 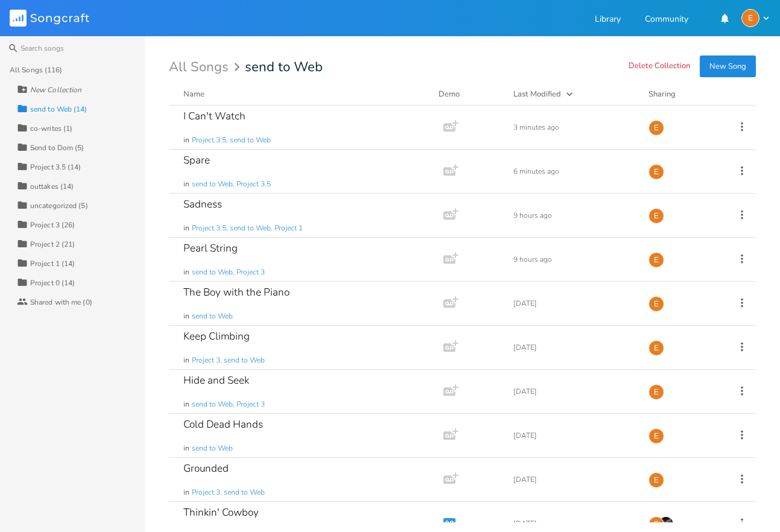 I want to click on button: E, so click(x=756, y=18).